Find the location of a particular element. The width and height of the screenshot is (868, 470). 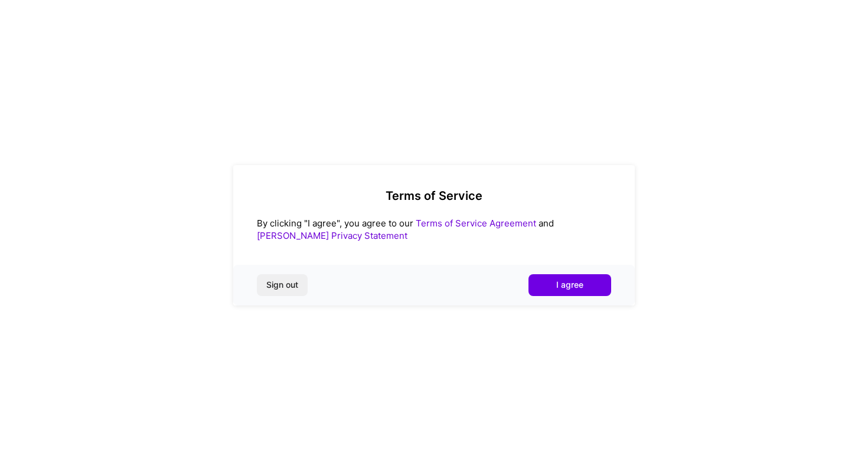

button: Sign out is located at coordinates (282, 285).